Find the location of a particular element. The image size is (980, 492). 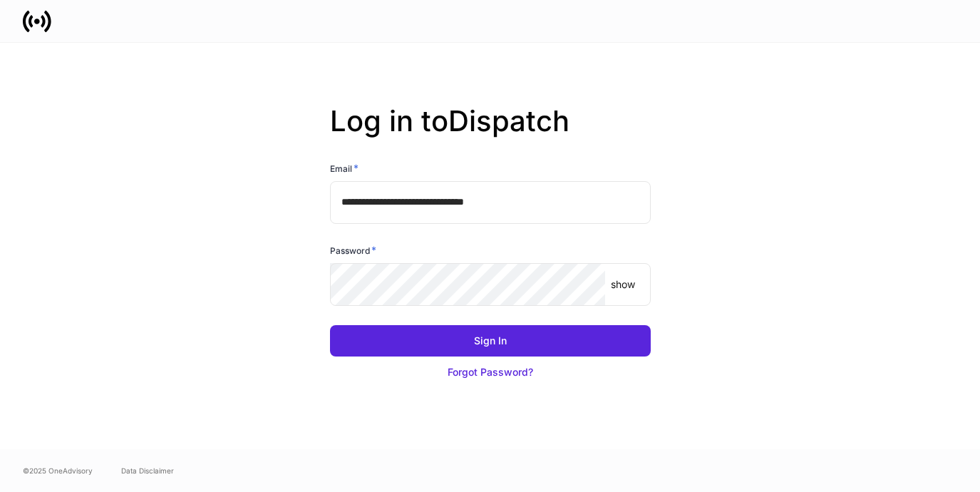

a: Data Disclaimer is located at coordinates (148, 470).